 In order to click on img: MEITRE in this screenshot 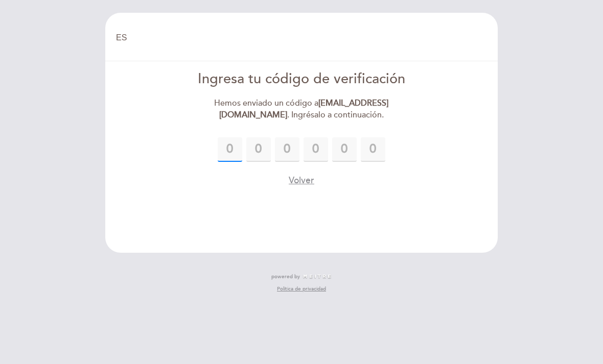, I will do `click(317, 277)`.